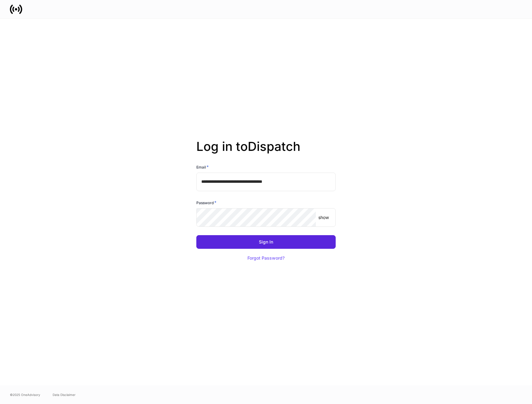 This screenshot has height=404, width=532. What do you see at coordinates (266, 258) in the screenshot?
I see `div: Forgot Password?` at bounding box center [266, 258].